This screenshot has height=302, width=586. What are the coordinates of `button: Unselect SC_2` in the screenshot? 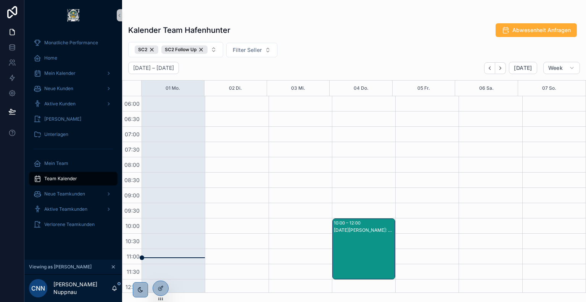 It's located at (147, 50).